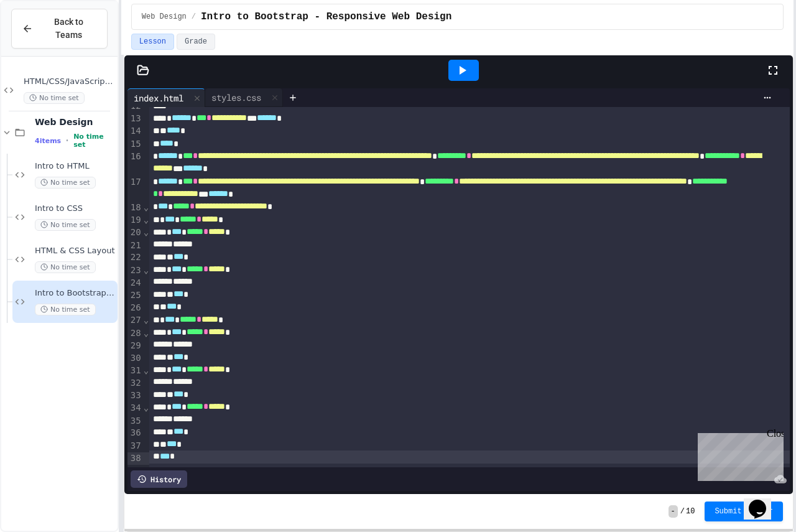 The image size is (796, 532). What do you see at coordinates (59, 29) in the screenshot?
I see `button: Back to Teams` at bounding box center [59, 29].